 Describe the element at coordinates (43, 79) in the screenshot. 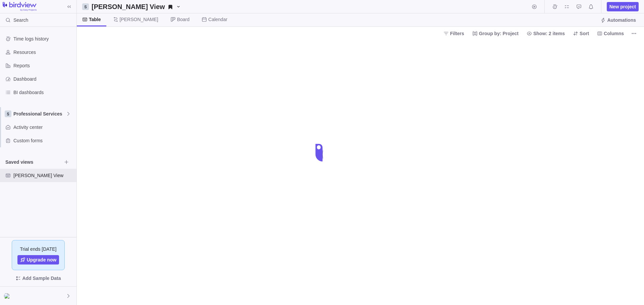

I see `span: Dashboard` at that location.